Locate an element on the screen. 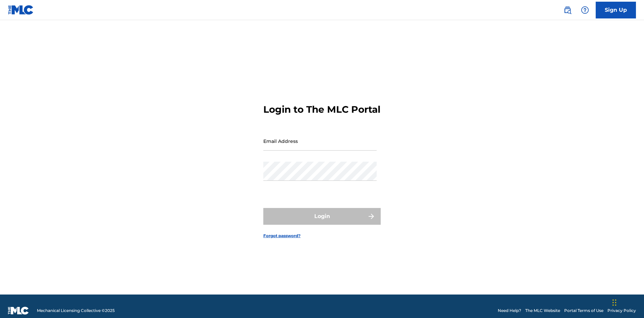  img: logo is located at coordinates (18, 311).